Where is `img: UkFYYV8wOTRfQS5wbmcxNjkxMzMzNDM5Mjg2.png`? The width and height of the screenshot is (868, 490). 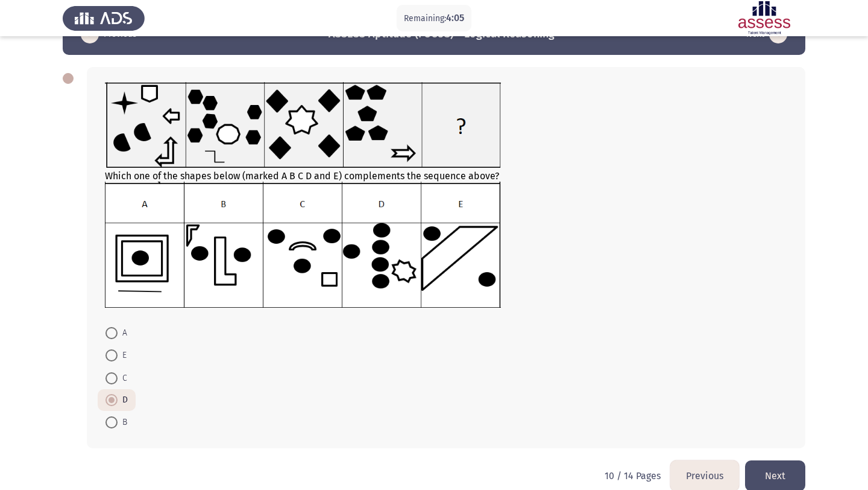
img: UkFYYV8wOTRfQS5wbmcxNjkxMzMzNDM5Mjg2.png is located at coordinates (303, 125).